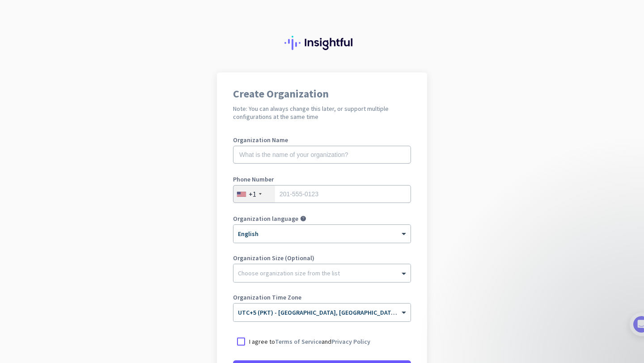 This screenshot has width=644, height=363. Describe the element at coordinates (299, 342) in the screenshot. I see `a: Terms of Service` at that location.